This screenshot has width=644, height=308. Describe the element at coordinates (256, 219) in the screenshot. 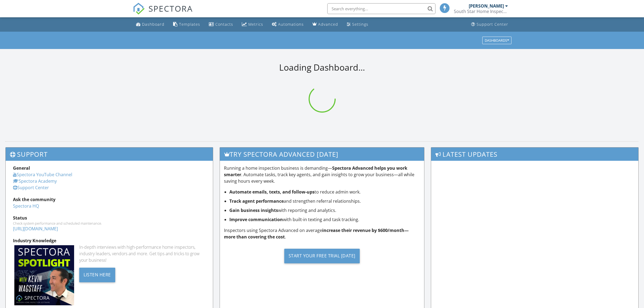

I see `strong: Improve communication` at that location.